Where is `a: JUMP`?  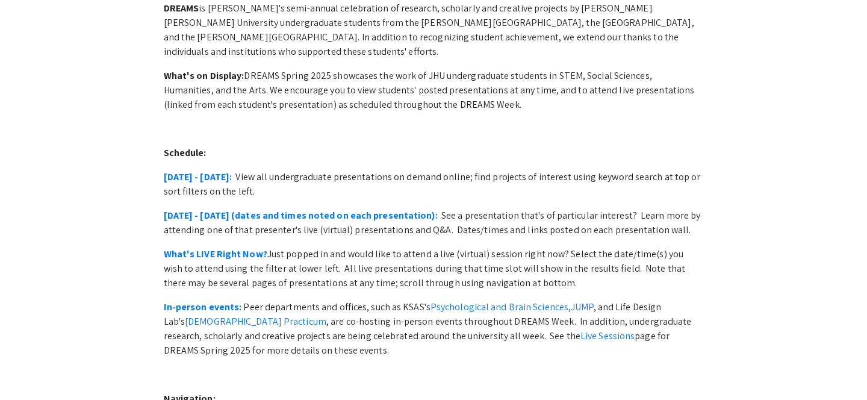 a: JUMP is located at coordinates (582, 307).